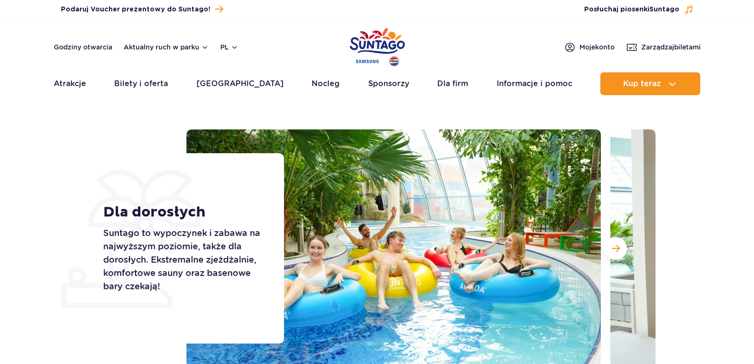  Describe the element at coordinates (136, 10) in the screenshot. I see `span: Podaruj Voucher prezentowy do Suntago!` at that location.